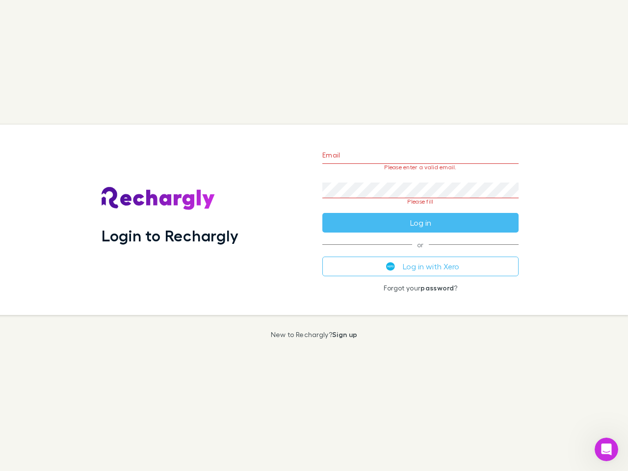 The height and width of the screenshot is (471, 628). Describe the element at coordinates (344, 334) in the screenshot. I see `a: Sign up` at that location.